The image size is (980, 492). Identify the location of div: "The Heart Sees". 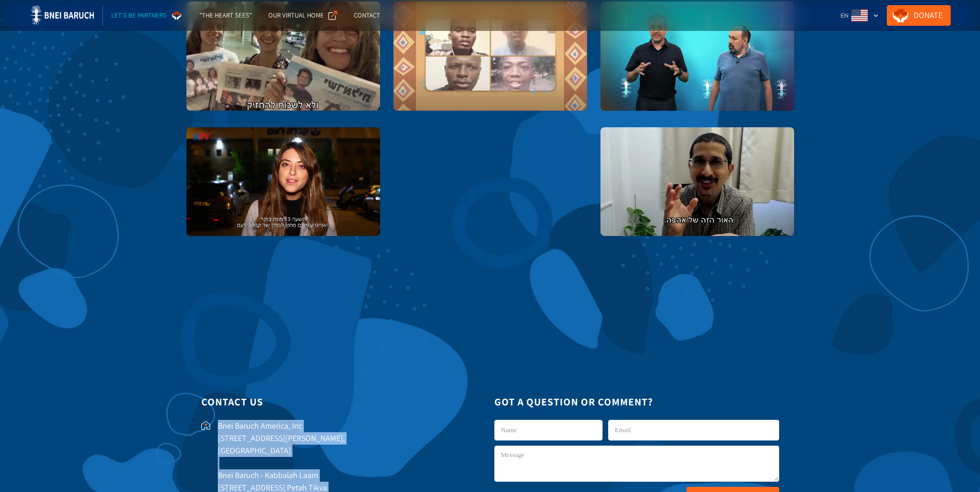
(225, 16).